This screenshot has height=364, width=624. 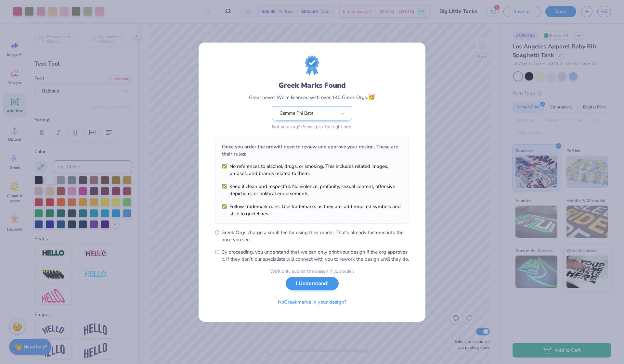 What do you see at coordinates (312, 284) in the screenshot?
I see `button: I Understand!` at bounding box center [312, 284].